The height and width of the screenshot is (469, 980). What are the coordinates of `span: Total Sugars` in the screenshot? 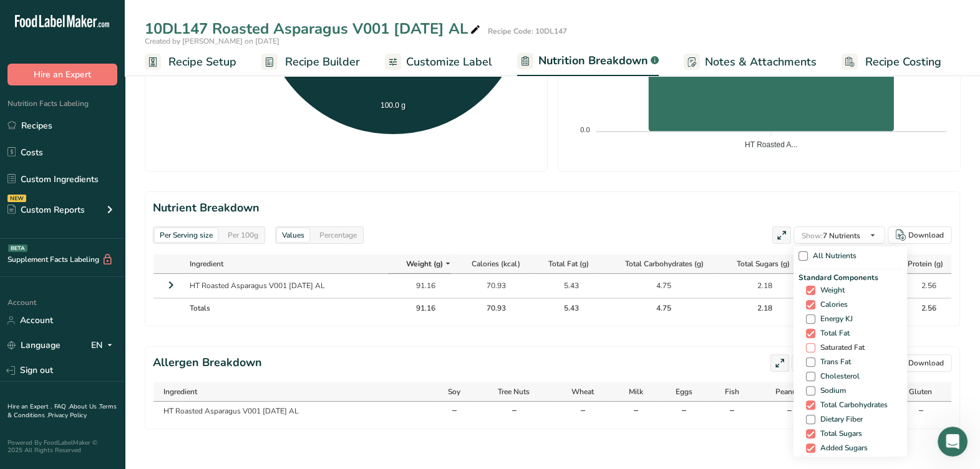 It's located at (839, 433).